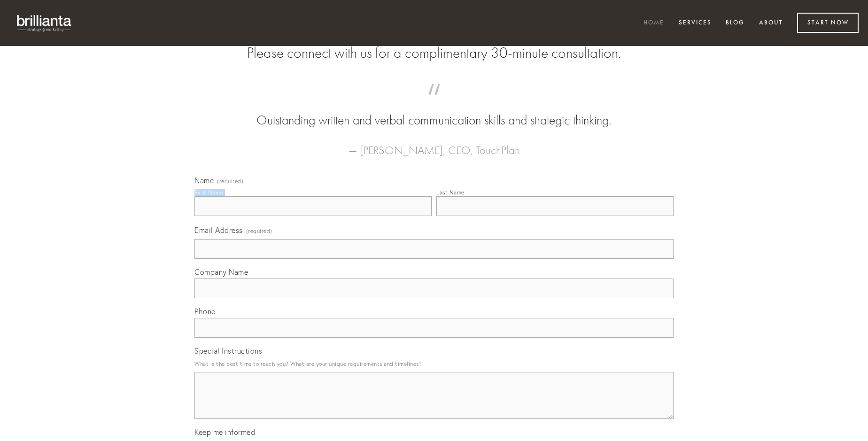 The image size is (868, 441). What do you see at coordinates (434, 364) in the screenshot?
I see `p: What is the best time to reach you? What are your unique requirements and timelines?` at bounding box center [434, 364].